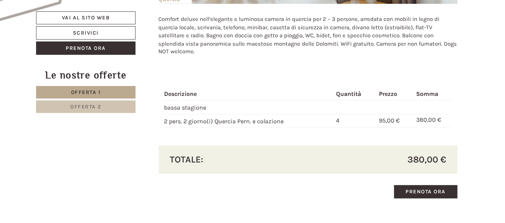 The height and width of the screenshot is (223, 505). Describe the element at coordinates (86, 92) in the screenshot. I see `span: Offerta 1` at that location.